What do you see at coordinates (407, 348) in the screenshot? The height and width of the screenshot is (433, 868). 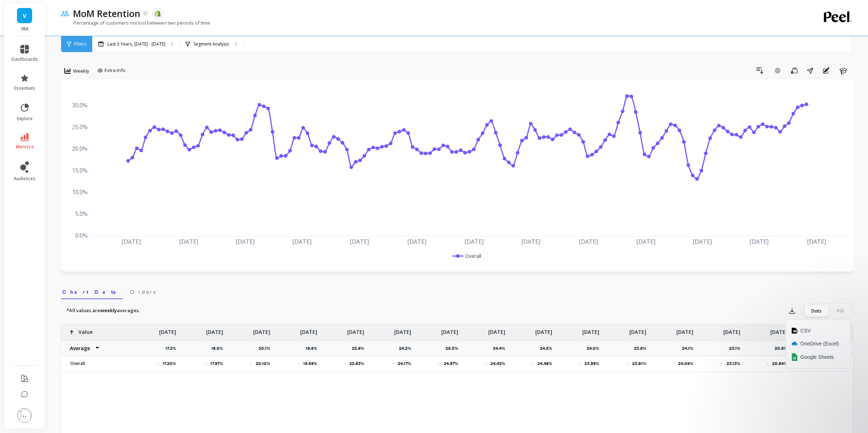 I see `p: 24.2%` at bounding box center [407, 348].